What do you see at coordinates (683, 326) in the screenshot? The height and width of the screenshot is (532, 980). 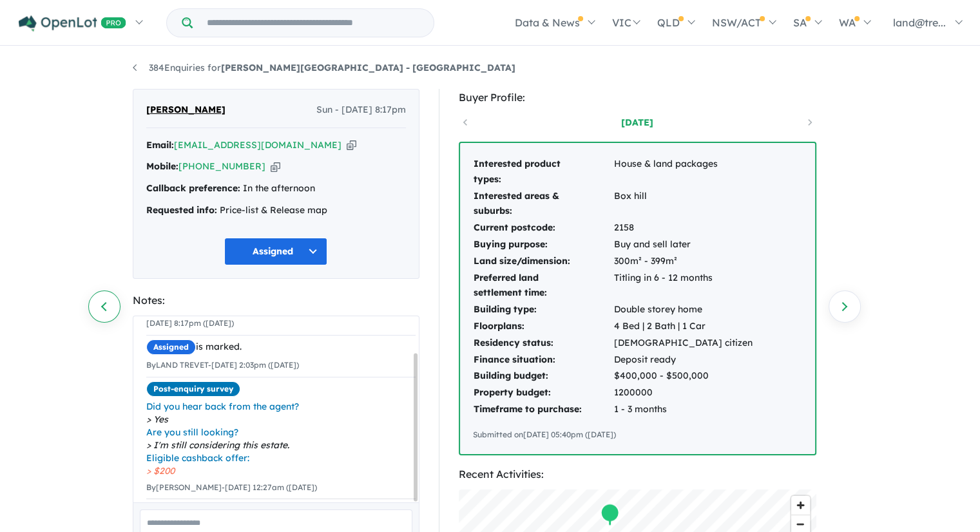 I see `td: 4 Bed | 2 Bath | 1 Car` at bounding box center [683, 326].